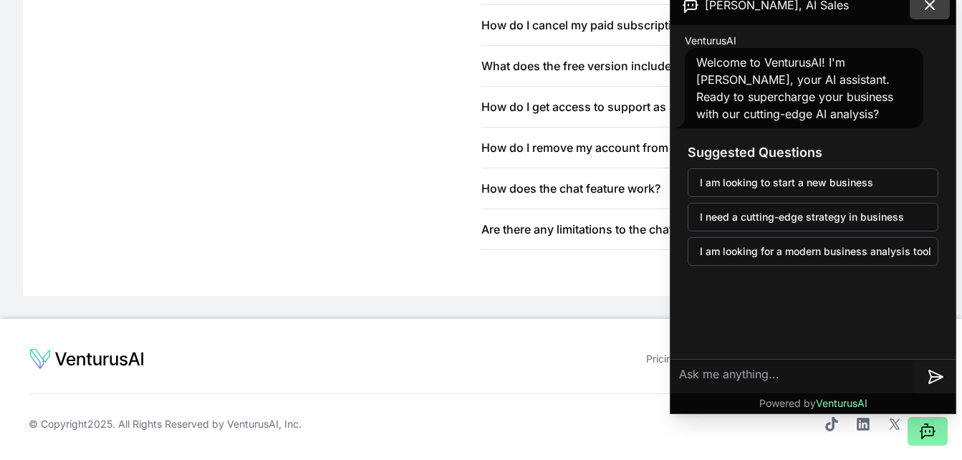 This screenshot has height=460, width=962. Describe the element at coordinates (702, 107) in the screenshot. I see `button: How do I get access to support as a paid customer?` at that location.